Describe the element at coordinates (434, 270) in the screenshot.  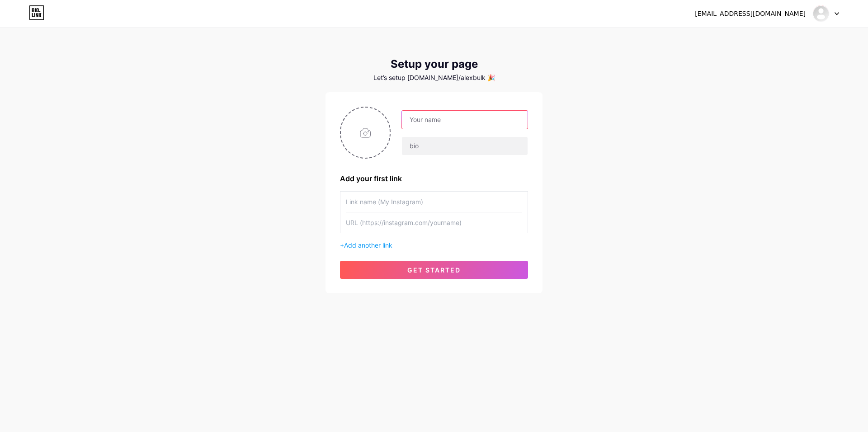
I see `span: get started` at that location.